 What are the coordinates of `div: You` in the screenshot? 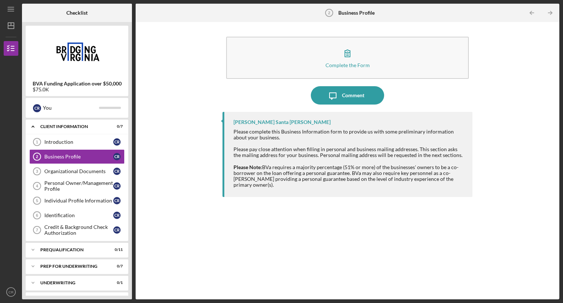 It's located at (71, 108).